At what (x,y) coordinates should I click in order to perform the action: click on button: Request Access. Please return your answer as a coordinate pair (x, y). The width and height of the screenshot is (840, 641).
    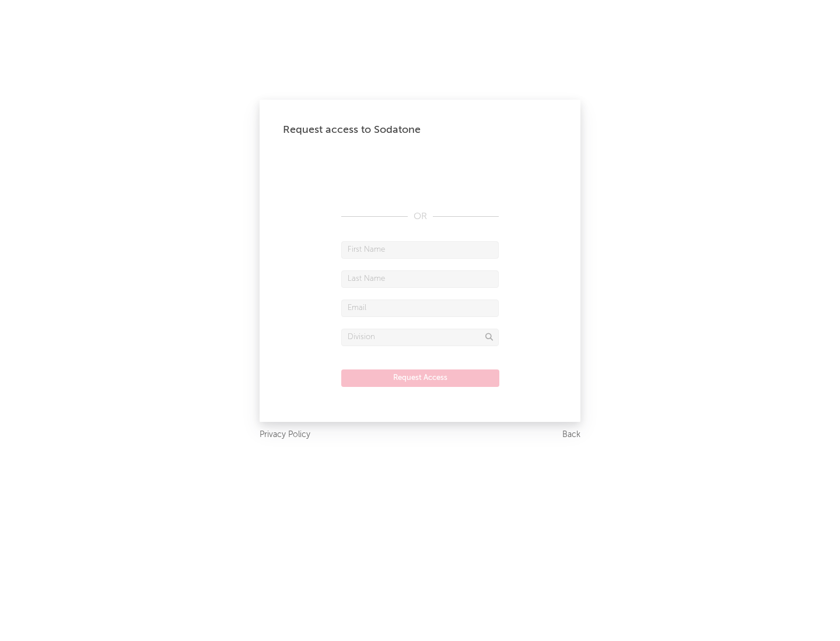
    Looking at the image, I should click on (420, 379).